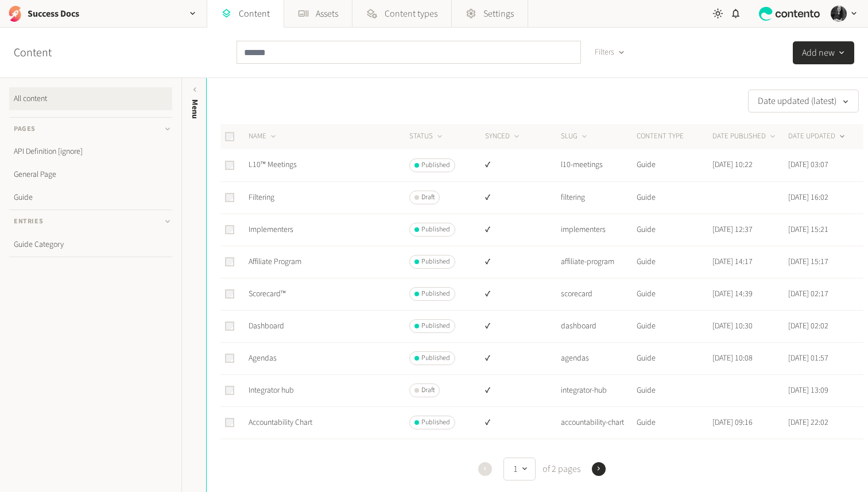  What do you see at coordinates (818, 136) in the screenshot?
I see `button: DATE UPDATED` at bounding box center [818, 136].